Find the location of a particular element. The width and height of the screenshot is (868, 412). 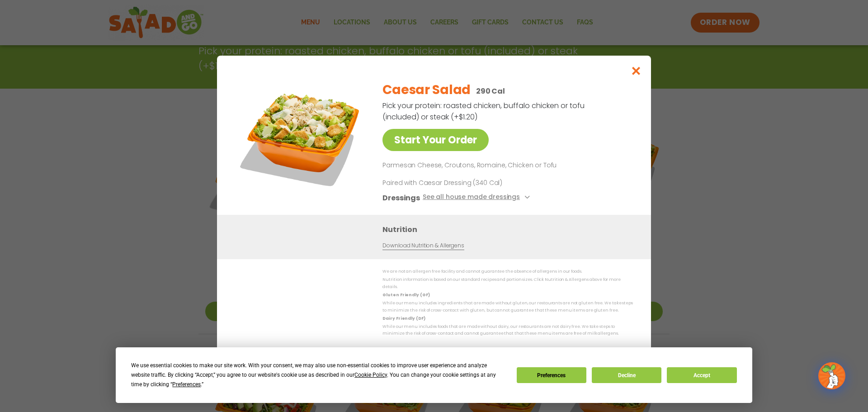

h3: Dressings is located at coordinates (401, 197).